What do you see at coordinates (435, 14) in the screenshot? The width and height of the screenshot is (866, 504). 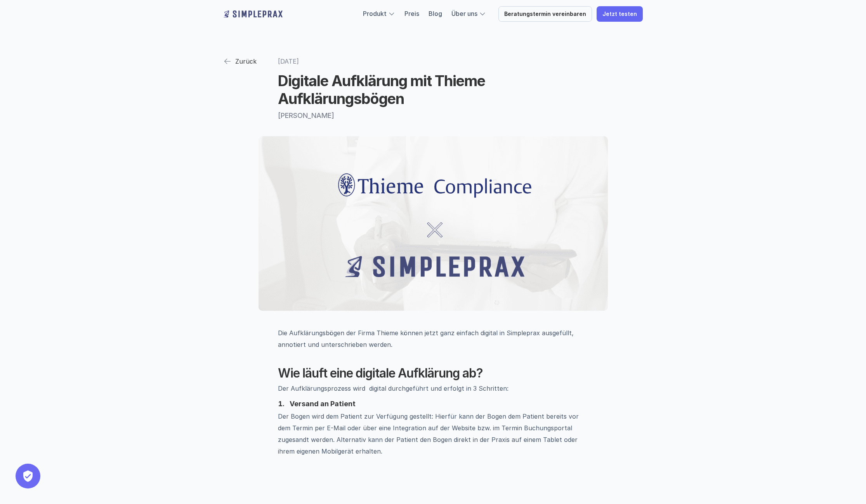 I see `a: Blog` at bounding box center [435, 14].